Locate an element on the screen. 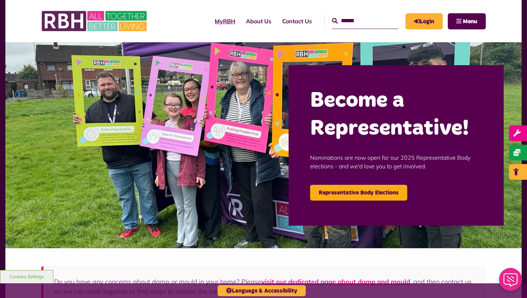 The width and height of the screenshot is (527, 298). img: RBH is located at coordinates (95, 21).